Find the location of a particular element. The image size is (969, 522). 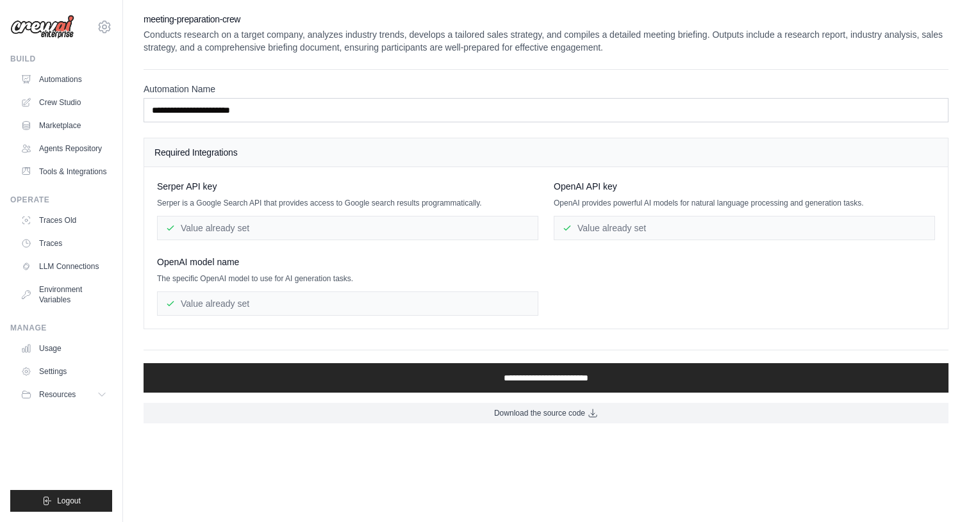

span: Download the source code is located at coordinates (539, 413).